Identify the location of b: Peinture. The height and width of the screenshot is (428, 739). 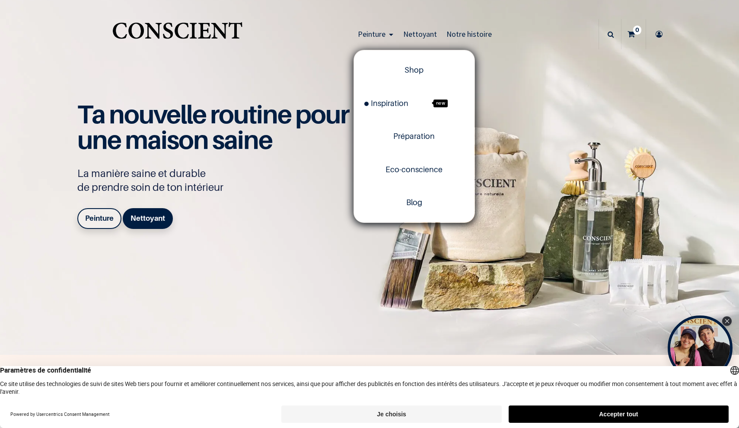
(99, 218).